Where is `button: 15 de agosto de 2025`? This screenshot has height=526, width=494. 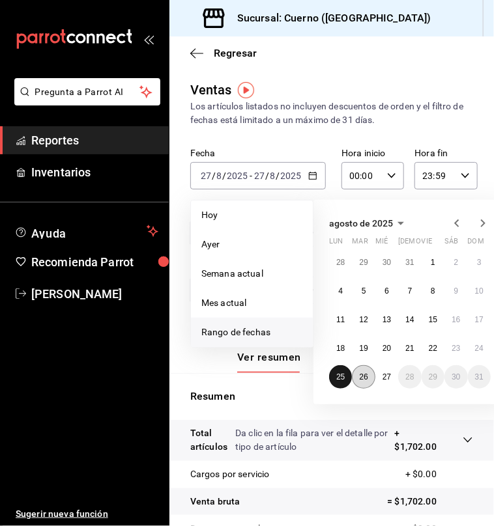 button: 15 de agosto de 2025 is located at coordinates (432, 320).